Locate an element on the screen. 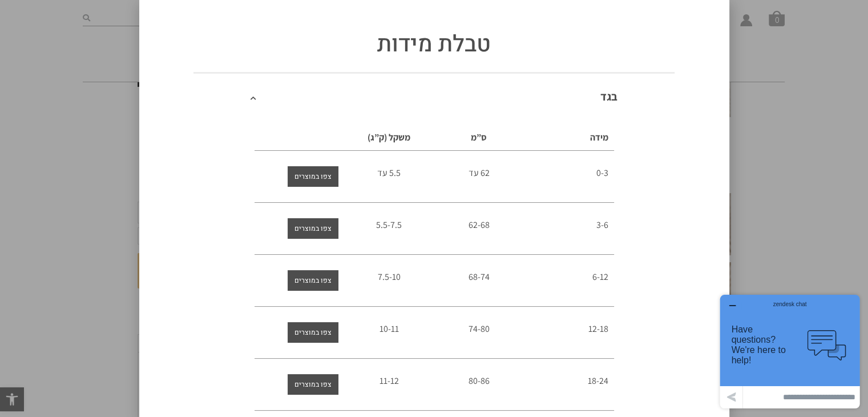 This screenshot has height=417, width=868. div: בגד is located at coordinates (434, 96).